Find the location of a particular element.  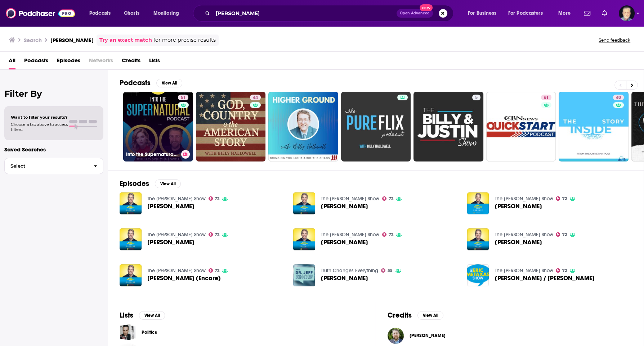

span: For Business is located at coordinates (482, 14).